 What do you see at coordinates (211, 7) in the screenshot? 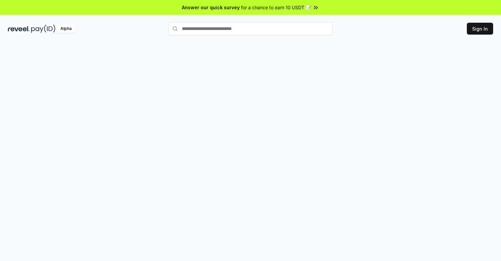
I see `span: Answer our quick survey` at bounding box center [211, 7].